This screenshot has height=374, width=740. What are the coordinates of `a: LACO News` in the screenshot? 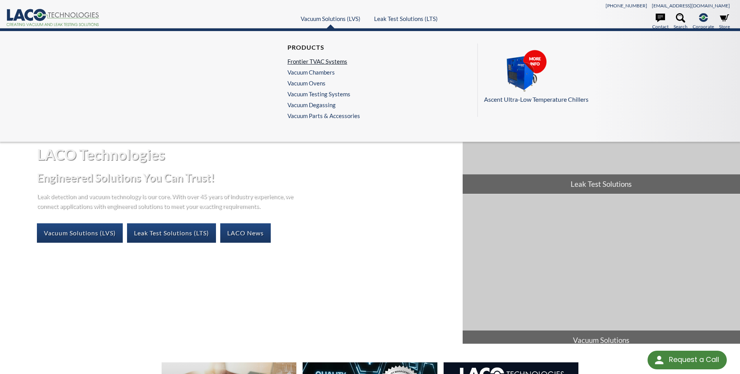 It's located at (246, 233).